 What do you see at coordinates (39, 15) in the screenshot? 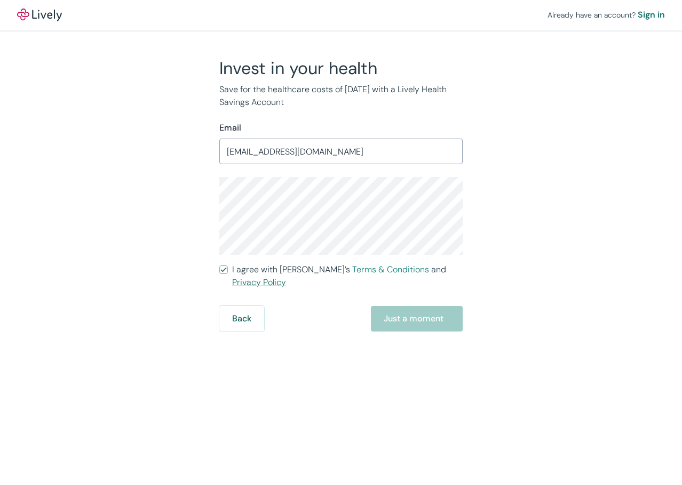
I see `img: Lively` at bounding box center [39, 15].